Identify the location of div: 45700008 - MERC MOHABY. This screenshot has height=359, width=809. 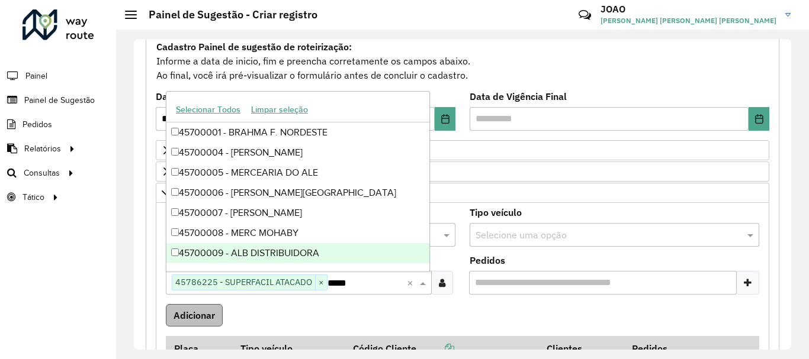
(298, 233).